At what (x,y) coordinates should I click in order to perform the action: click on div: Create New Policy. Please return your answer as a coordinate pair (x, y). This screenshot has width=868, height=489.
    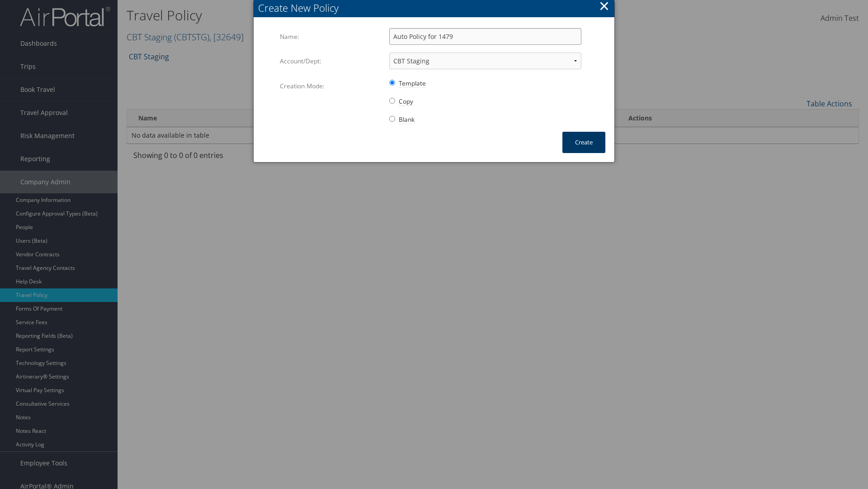
    Looking at the image, I should click on (436, 8).